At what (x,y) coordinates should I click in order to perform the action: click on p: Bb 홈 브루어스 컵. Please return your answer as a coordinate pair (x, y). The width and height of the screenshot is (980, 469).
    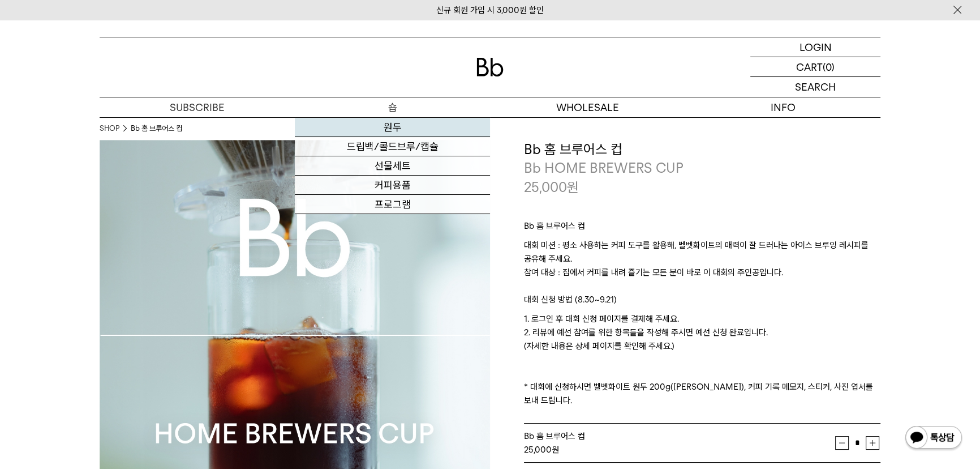
    Looking at the image, I should click on (702, 229).